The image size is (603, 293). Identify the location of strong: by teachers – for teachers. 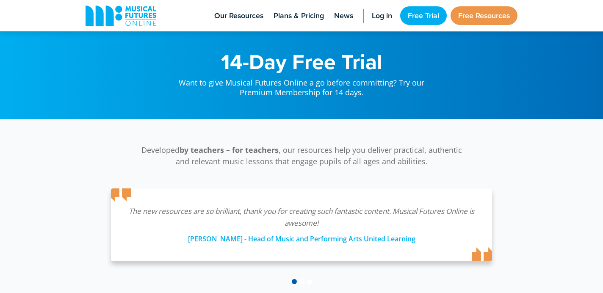
(229, 150).